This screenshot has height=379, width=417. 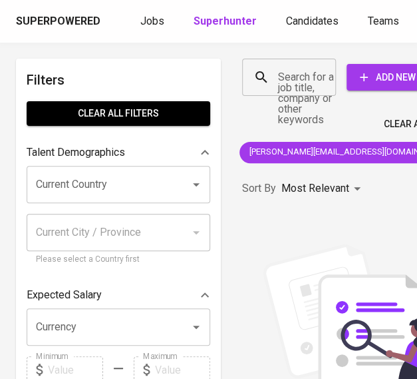 I want to click on a: Candidates, so click(x=313, y=21).